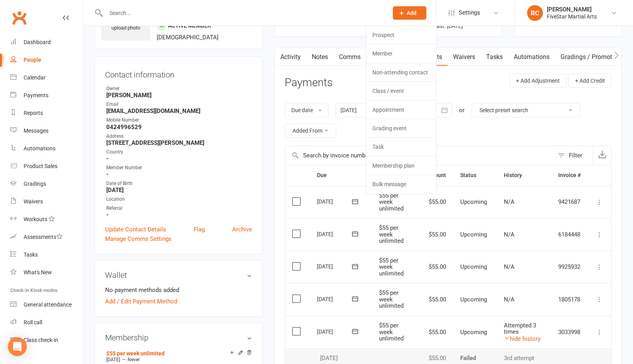 The width and height of the screenshot is (633, 364). Describe the element at coordinates (199, 229) in the screenshot. I see `a: Flag` at that location.